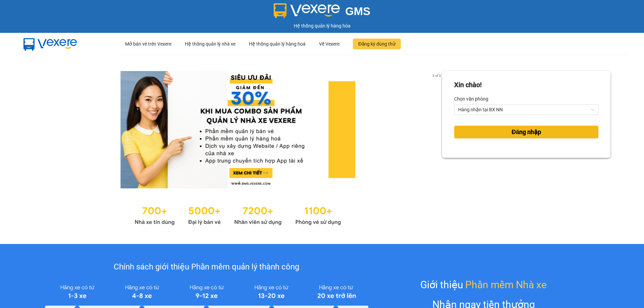 The width and height of the screenshot is (644, 308). What do you see at coordinates (436, 75) in the screenshot?
I see `p: 2 of 3` at bounding box center [436, 75].